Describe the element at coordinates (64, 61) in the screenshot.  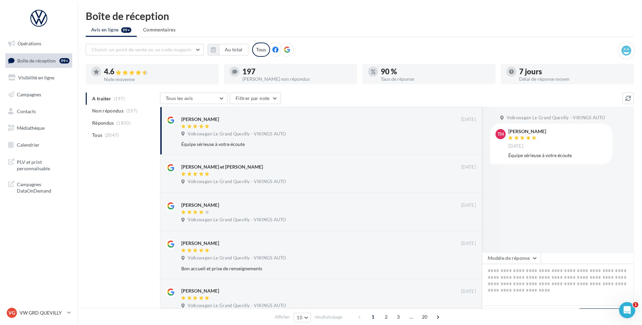
I see `div: 99+` at that location.